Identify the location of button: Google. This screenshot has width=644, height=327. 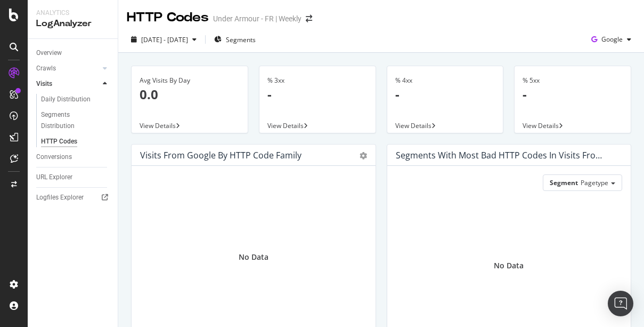
(611, 39).